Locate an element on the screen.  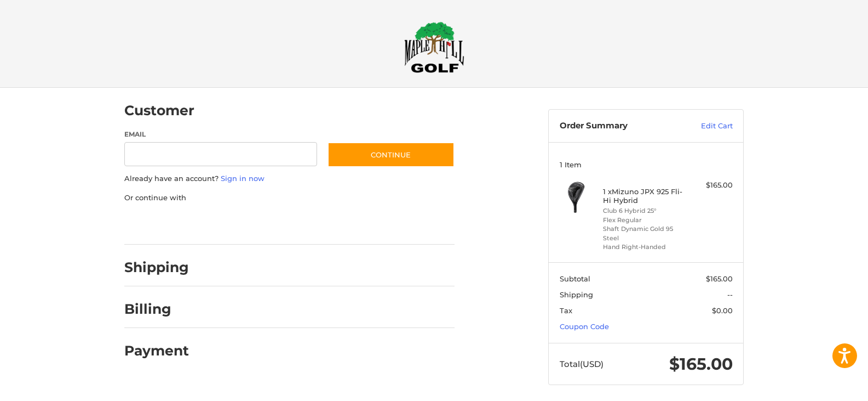
li: Club 6 Hybrid 25° is located at coordinates (645, 211).